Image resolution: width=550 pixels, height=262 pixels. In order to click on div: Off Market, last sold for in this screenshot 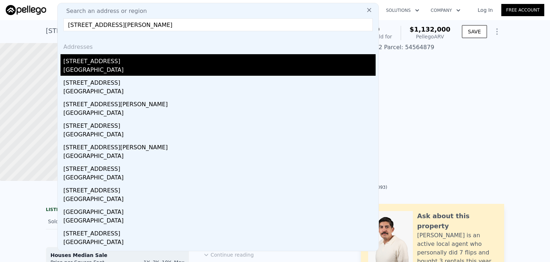, I will do `click(363, 37)`.